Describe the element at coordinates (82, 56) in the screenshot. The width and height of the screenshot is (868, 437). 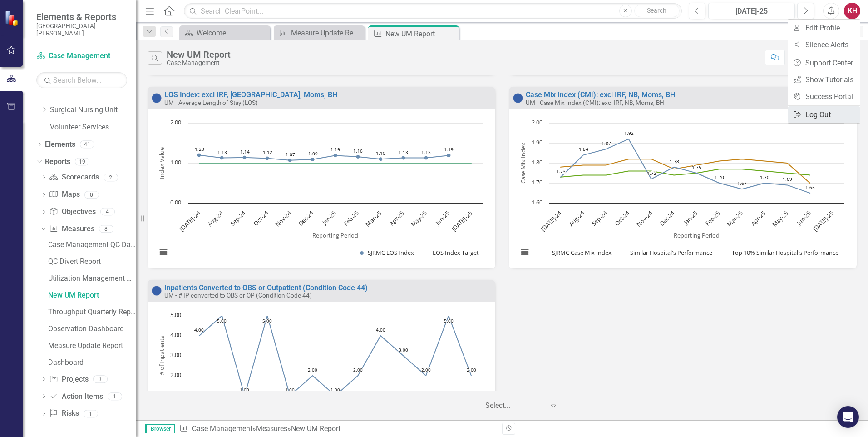
I see `a: Case Management` at that location.